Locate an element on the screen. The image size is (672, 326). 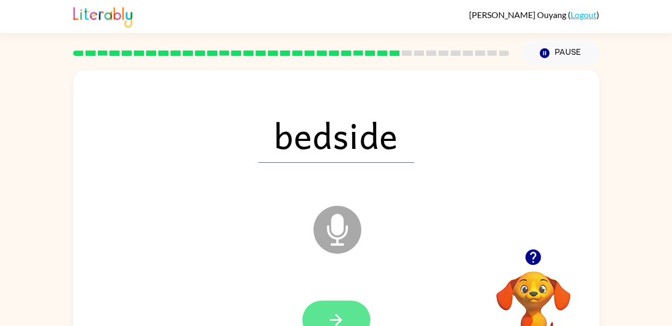
span: bedside is located at coordinates (336, 135).